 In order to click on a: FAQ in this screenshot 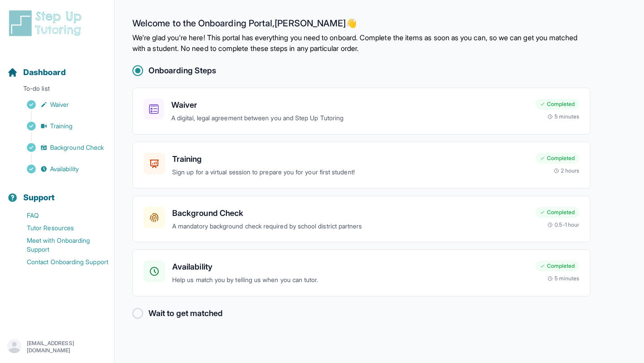, I will do `click(60, 216)`.